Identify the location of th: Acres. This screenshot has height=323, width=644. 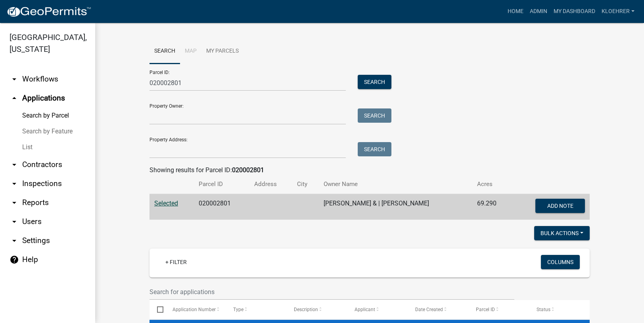
(491, 184).